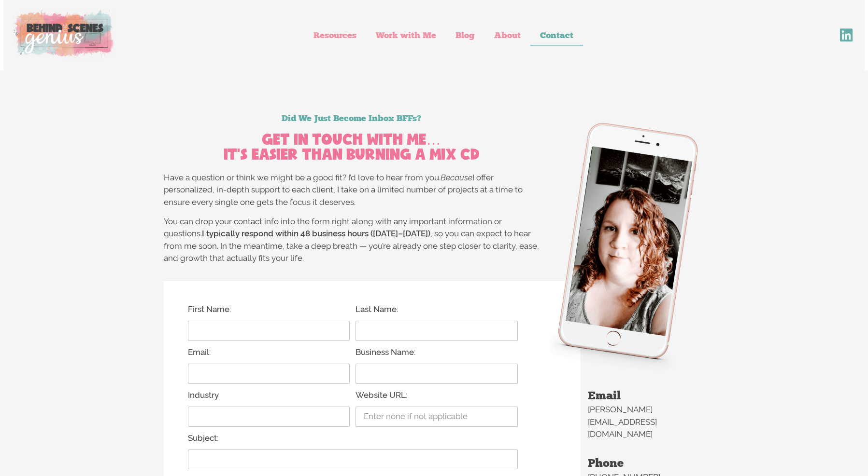  What do you see at coordinates (203, 399) in the screenshot?
I see `label: Industry` at bounding box center [203, 399].